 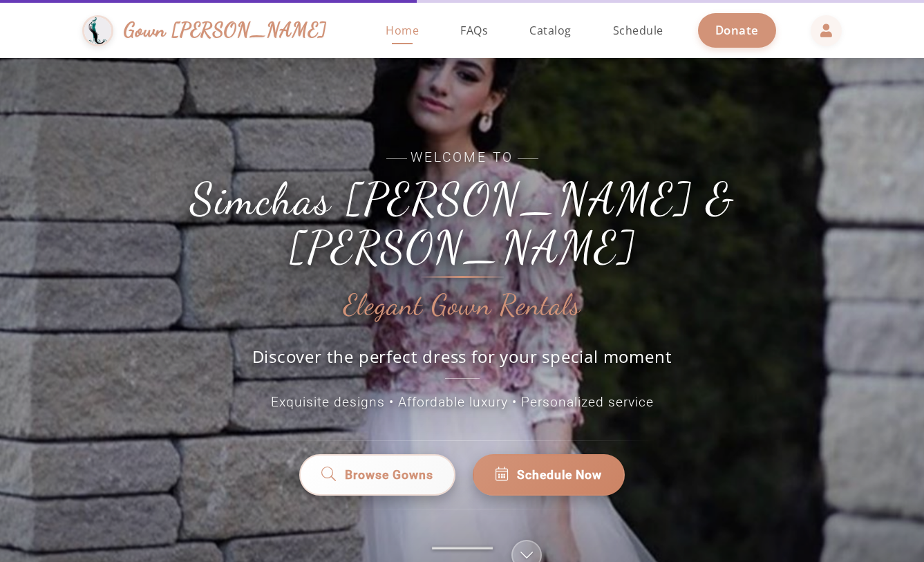 What do you see at coordinates (474, 31) in the screenshot?
I see `a: FAQs` at bounding box center [474, 31].